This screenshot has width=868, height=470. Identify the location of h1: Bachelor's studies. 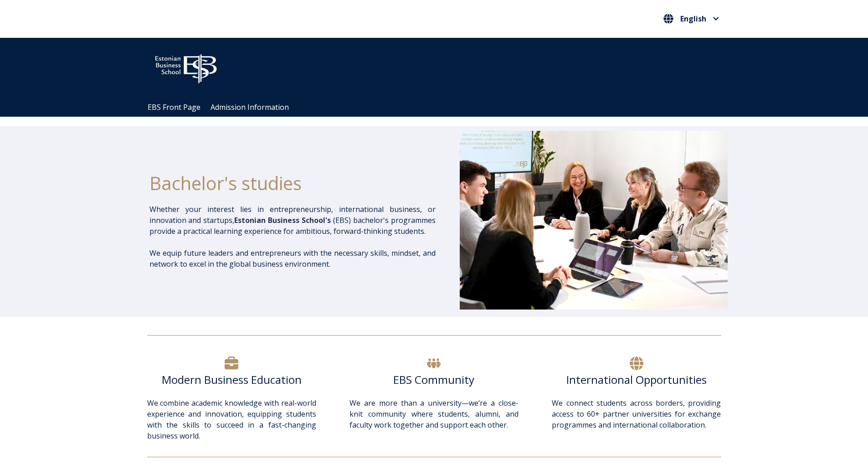
(293, 183).